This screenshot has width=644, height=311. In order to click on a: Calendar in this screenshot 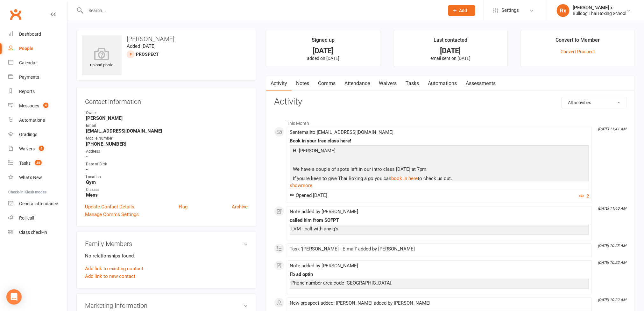, I will do `click(38, 63)`.